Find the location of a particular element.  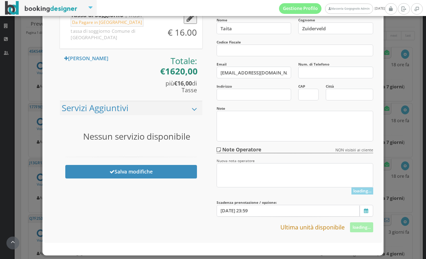

a: Servizi Aggiuntivi is located at coordinates (131, 108).